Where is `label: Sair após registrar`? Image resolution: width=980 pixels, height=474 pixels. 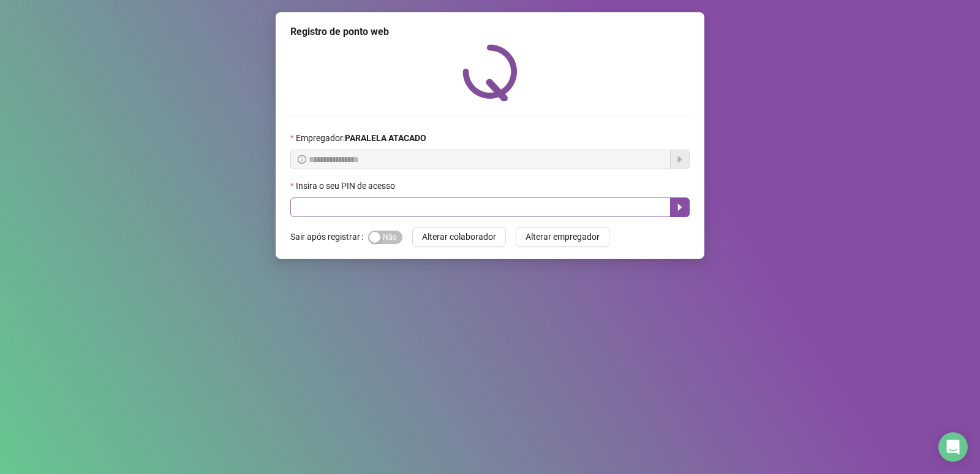
label: Sair após registrar is located at coordinates (329, 236).